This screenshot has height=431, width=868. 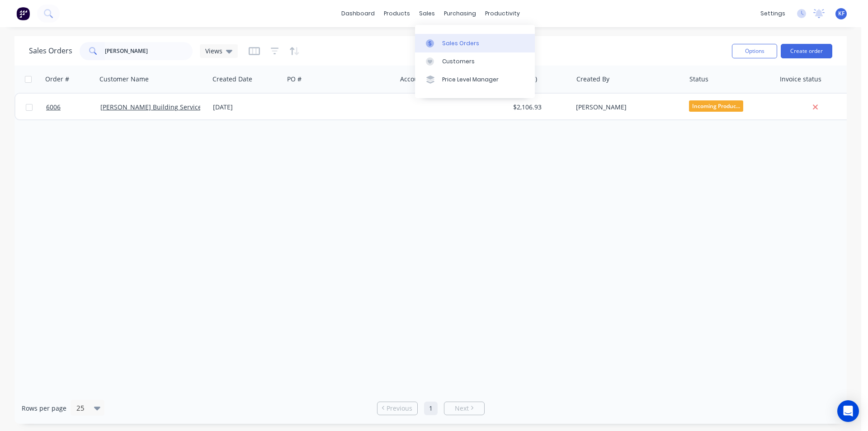 I want to click on div: Customers, so click(x=458, y=61).